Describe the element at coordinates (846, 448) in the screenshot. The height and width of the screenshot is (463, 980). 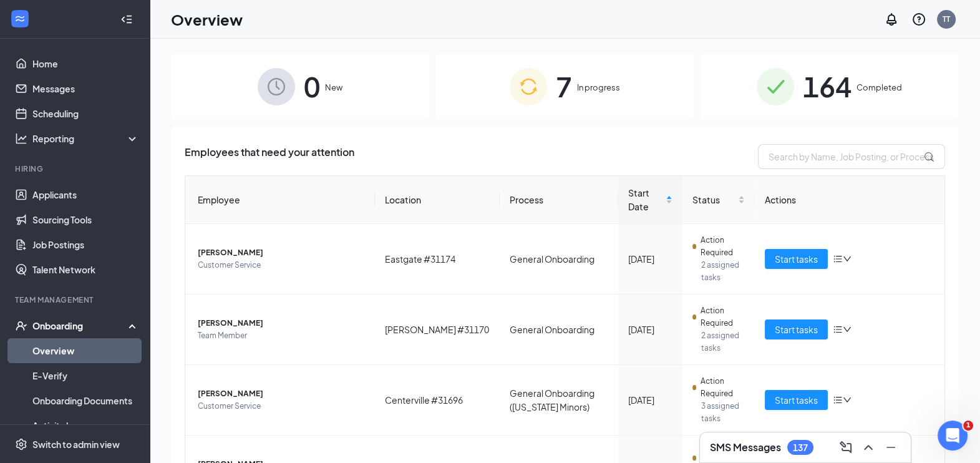
I see `button: ComposeMessage` at that location.